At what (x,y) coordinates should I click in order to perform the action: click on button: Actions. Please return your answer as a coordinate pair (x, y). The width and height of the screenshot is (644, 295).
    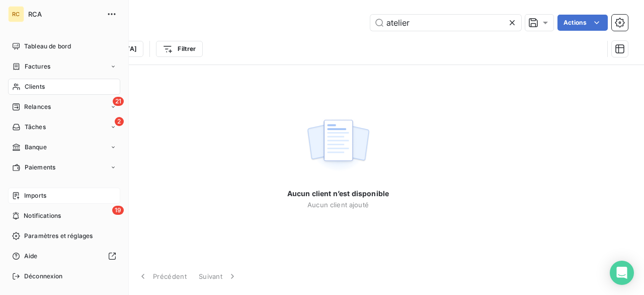
    Looking at the image, I should click on (582, 22).